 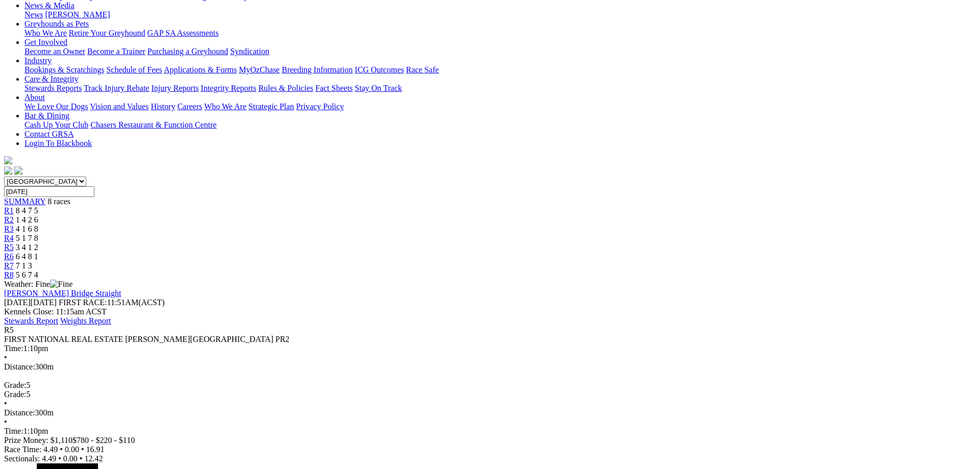 I want to click on a: R6, so click(x=9, y=256).